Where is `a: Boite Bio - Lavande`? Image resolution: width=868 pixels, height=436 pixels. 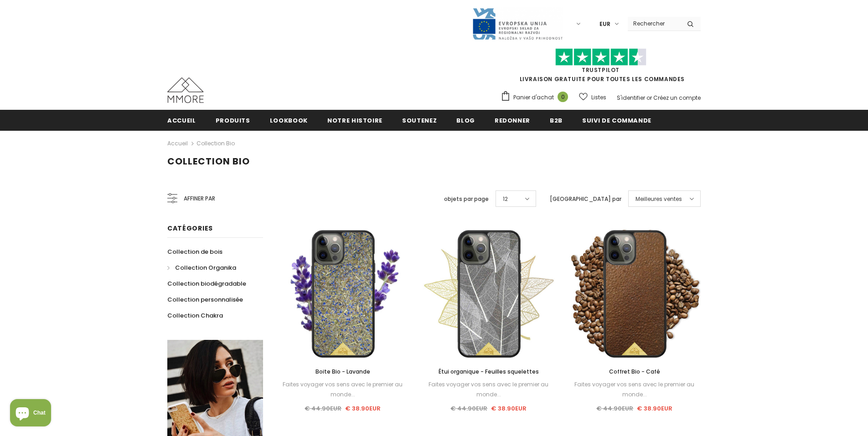 a: Boite Bio - Lavande is located at coordinates (343, 372).